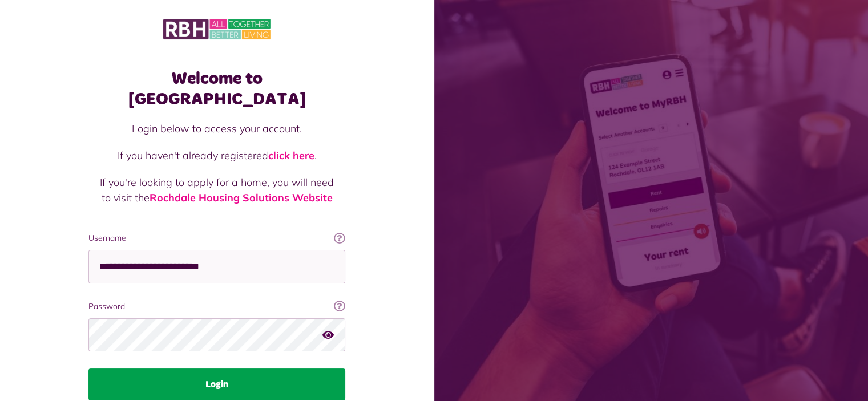 Image resolution: width=868 pixels, height=401 pixels. Describe the element at coordinates (291, 155) in the screenshot. I see `a: click here` at that location.